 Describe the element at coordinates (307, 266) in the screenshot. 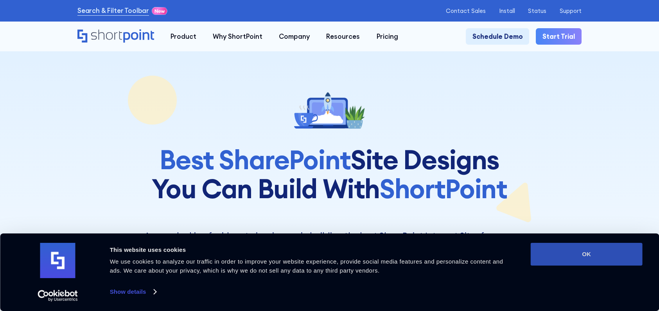

I see `span: We use cookies to analyze our traffic in order to improve your website experience, provide social...` at that location.